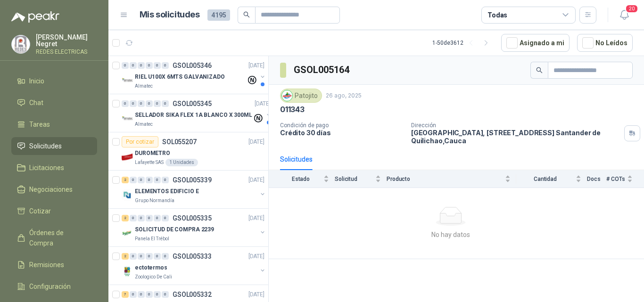 This screenshot has height=302, width=644. What do you see at coordinates (51, 189) in the screenshot?
I see `span: Negociaciones` at bounding box center [51, 189].